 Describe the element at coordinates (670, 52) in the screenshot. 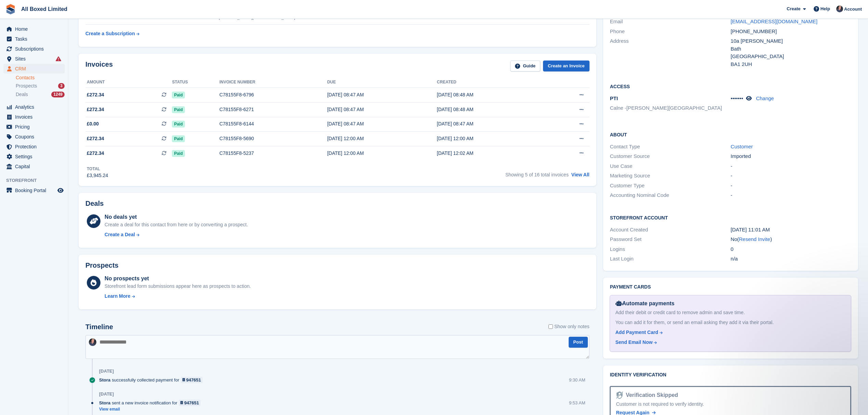

I see `div: Address` at that location.